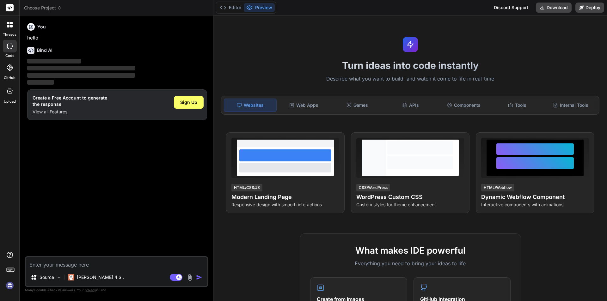 Image resolution: width=607 pixels, height=301 pixels. I want to click on img: Pick Models, so click(58, 277).